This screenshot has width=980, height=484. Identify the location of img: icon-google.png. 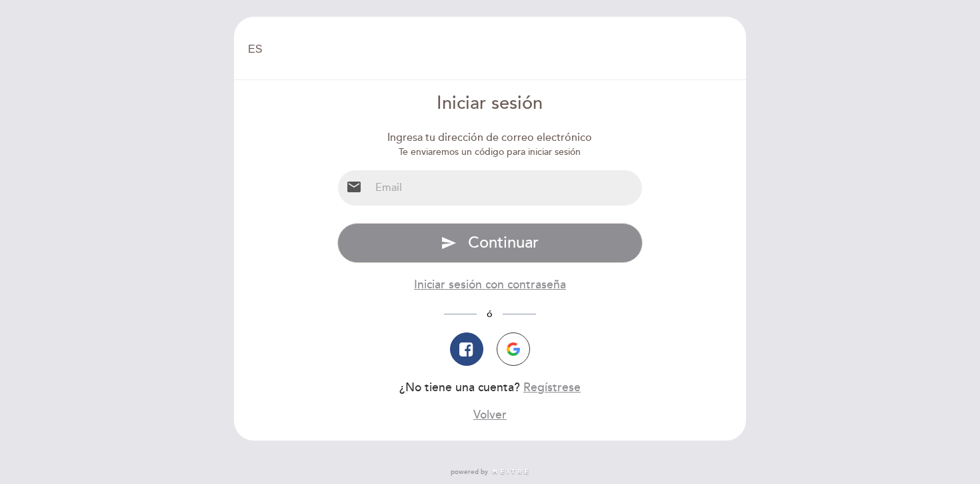
(513, 349).